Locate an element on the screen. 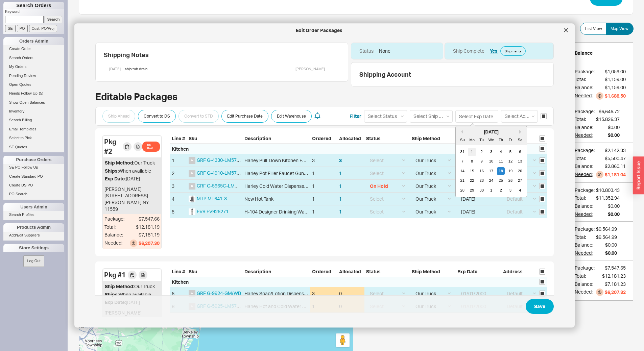 Image resolution: width=644 pixels, height=351 pixels. a: Needs Follow Up(5) is located at coordinates (34, 93).